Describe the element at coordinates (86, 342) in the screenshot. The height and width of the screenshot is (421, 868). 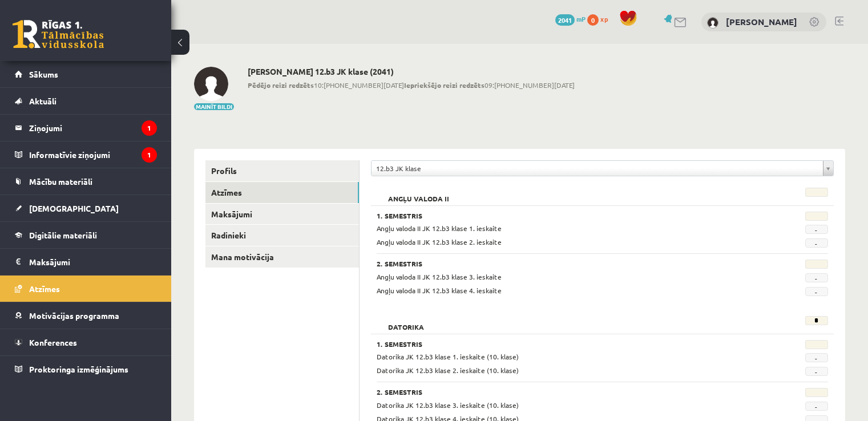
I see `a: Konferences` at that location.